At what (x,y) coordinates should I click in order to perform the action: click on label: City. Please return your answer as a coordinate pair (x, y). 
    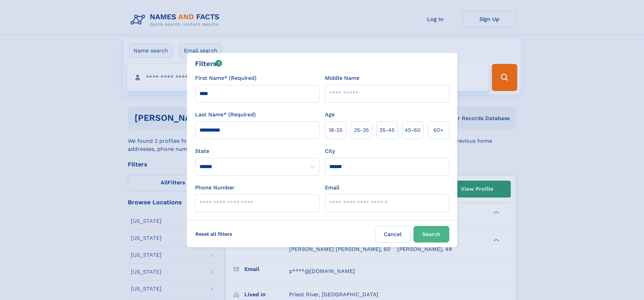
    Looking at the image, I should click on (330, 151).